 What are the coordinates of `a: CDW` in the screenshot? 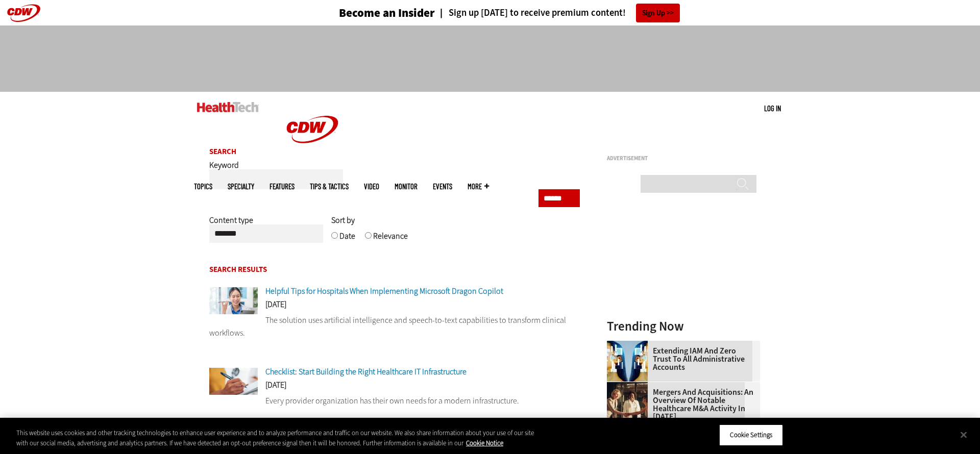 It's located at (313, 164).